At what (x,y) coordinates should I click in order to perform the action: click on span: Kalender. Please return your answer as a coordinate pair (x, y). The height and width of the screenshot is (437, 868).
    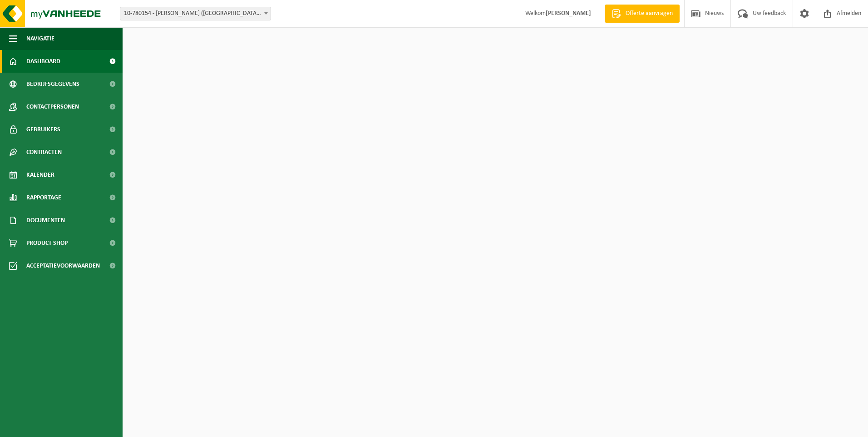
    Looking at the image, I should click on (41, 175).